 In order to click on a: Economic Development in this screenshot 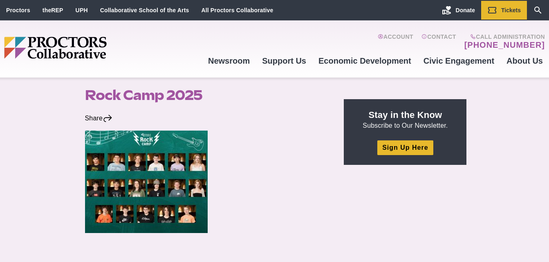, I will do `click(365, 61)`.